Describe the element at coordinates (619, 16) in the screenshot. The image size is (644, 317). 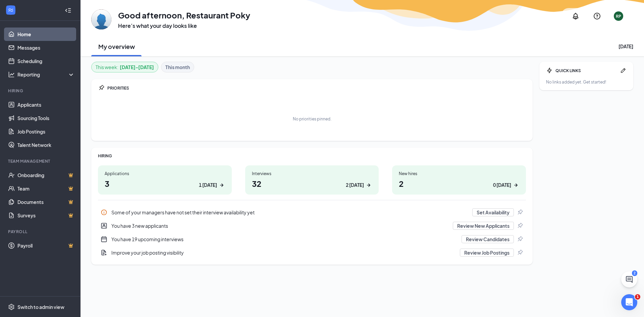
I see `div: RP` at that location.